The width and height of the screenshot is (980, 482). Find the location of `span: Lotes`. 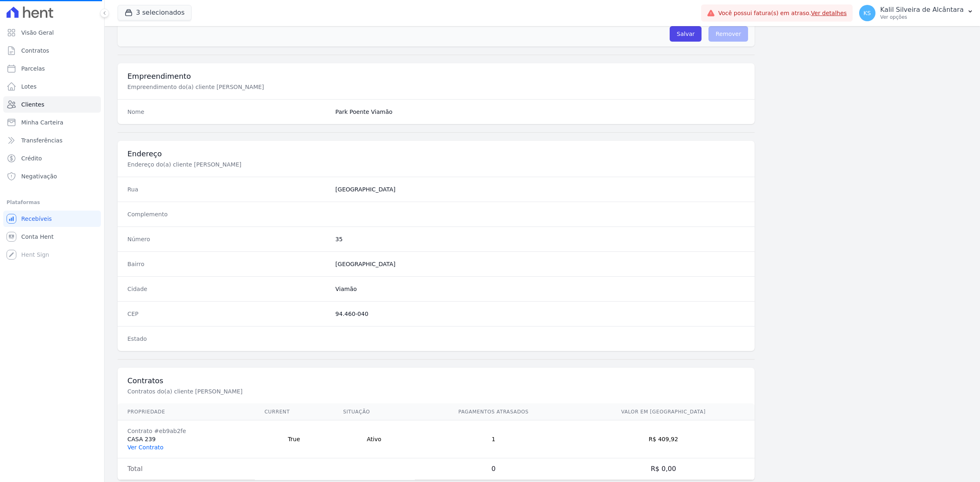

span: Lotes is located at coordinates (29, 86).